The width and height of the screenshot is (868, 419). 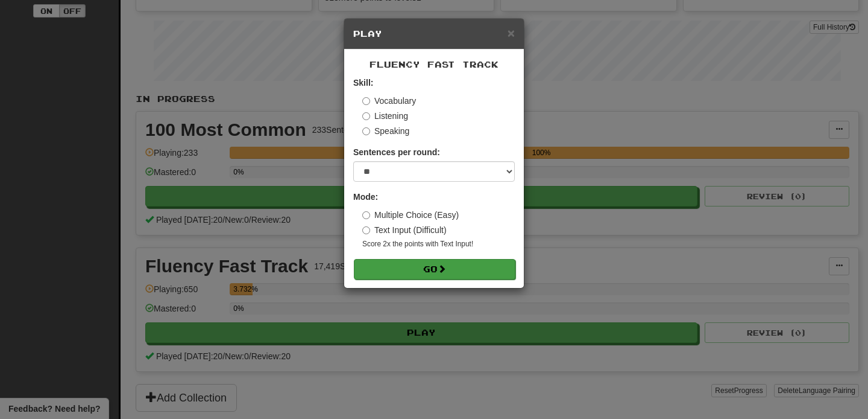 What do you see at coordinates (411, 215) in the screenshot?
I see `label: Multiple Choice (Easy)` at bounding box center [411, 215].